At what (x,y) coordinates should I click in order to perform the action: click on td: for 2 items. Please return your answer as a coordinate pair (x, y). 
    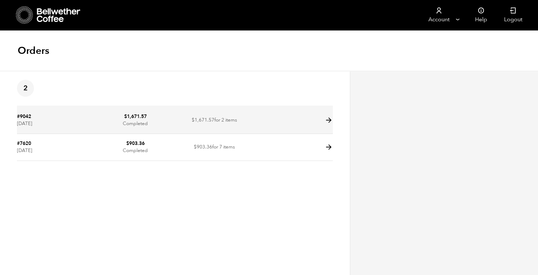
    Looking at the image, I should click on (214, 120).